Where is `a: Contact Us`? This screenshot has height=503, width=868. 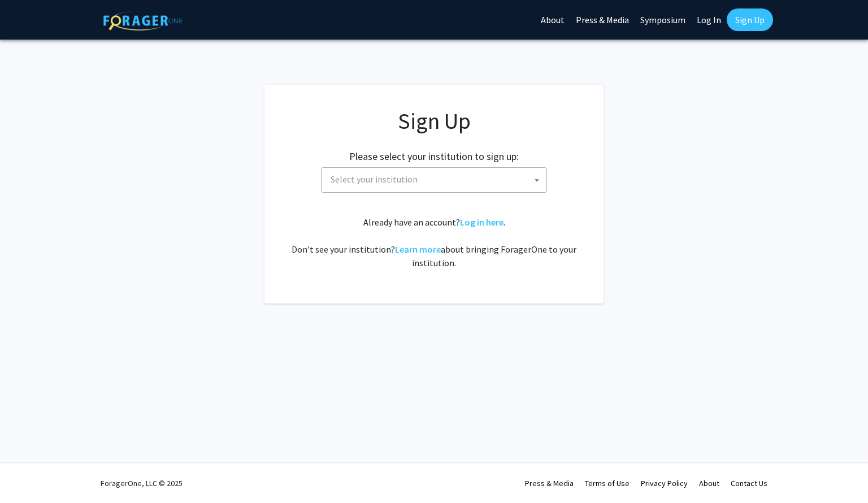
a: Contact Us is located at coordinates (749, 483).